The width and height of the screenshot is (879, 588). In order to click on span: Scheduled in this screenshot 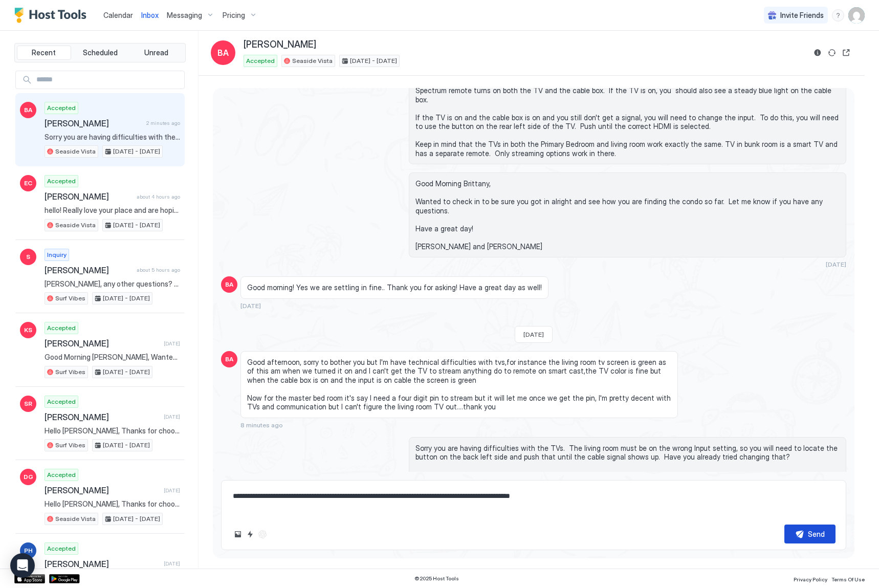, I will do `click(100, 53)`.